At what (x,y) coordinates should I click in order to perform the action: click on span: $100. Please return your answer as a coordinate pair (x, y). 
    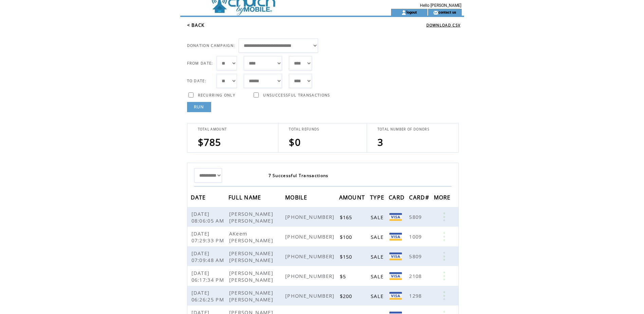
    Looking at the image, I should click on (347, 237).